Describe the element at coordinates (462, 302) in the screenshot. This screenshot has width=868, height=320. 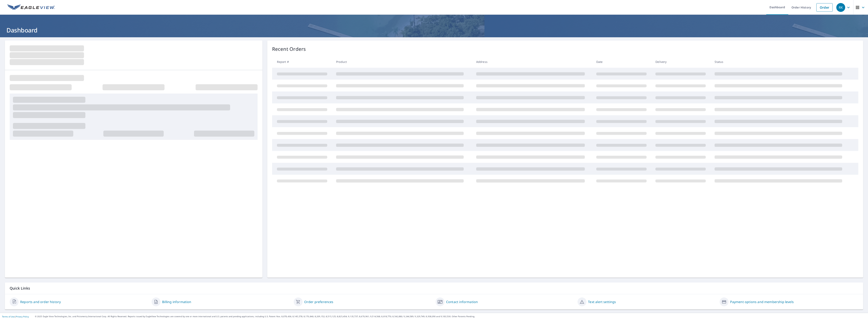
I see `a: Contact information` at that location.